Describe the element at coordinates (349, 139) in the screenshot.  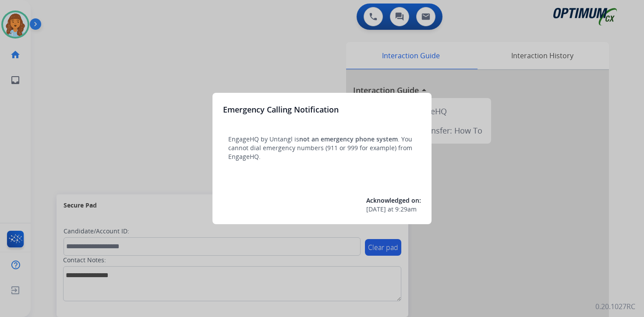
I see `span: not an emergency phone system` at that location.